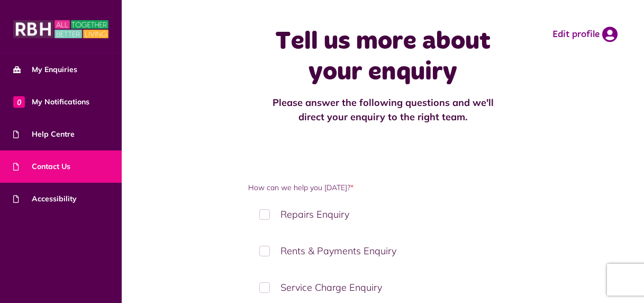 This screenshot has width=644, height=303. What do you see at coordinates (41, 167) in the screenshot?
I see `span: Contact Us` at bounding box center [41, 167].